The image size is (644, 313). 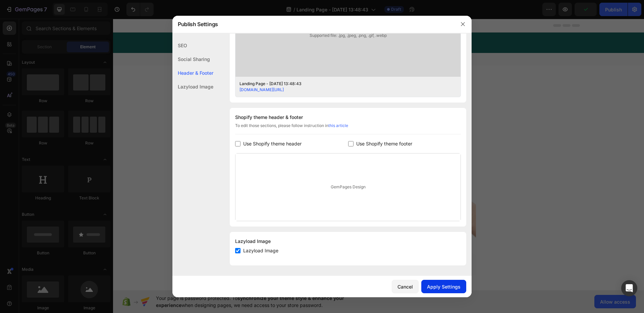 I want to click on span: Use Shopify theme header, so click(x=272, y=144).